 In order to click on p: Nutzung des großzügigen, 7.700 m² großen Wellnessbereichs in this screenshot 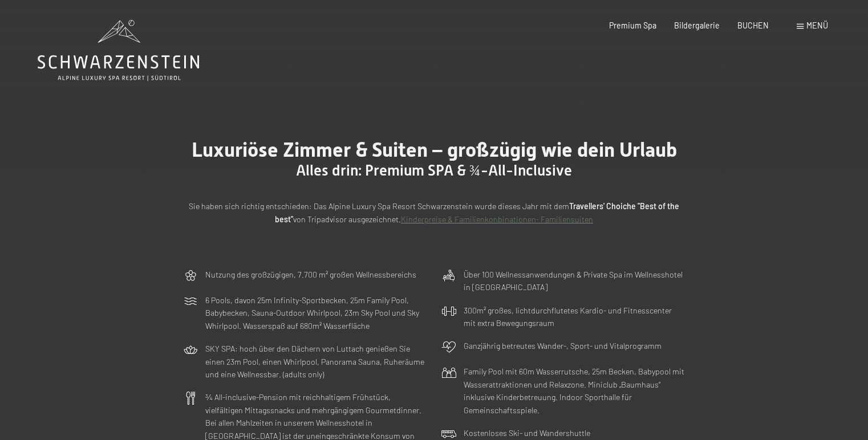, I will do `click(311, 275)`.